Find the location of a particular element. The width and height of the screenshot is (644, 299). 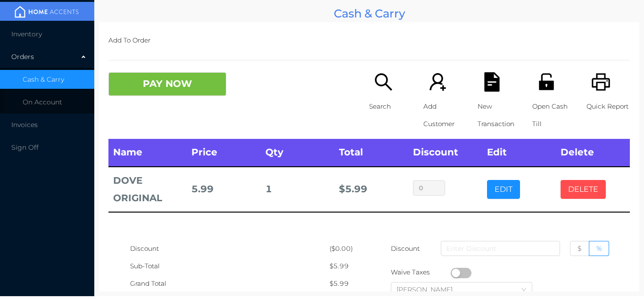

span: Inventory is located at coordinates (26, 34).